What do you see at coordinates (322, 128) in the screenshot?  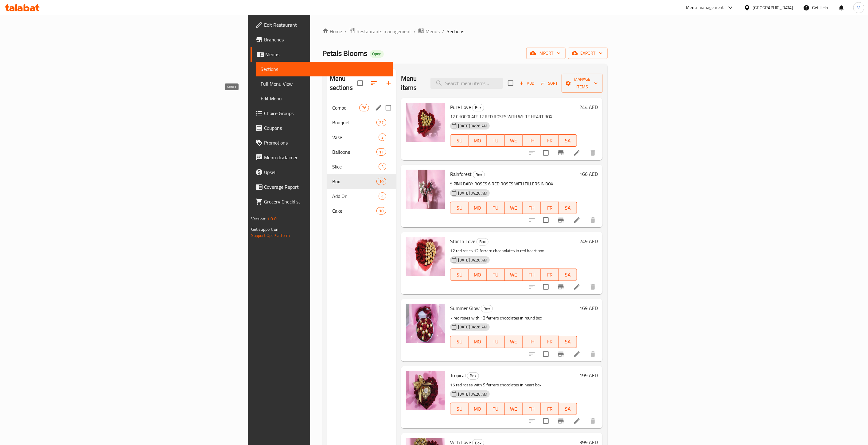 I see `a: Coupons` at bounding box center [322, 128].